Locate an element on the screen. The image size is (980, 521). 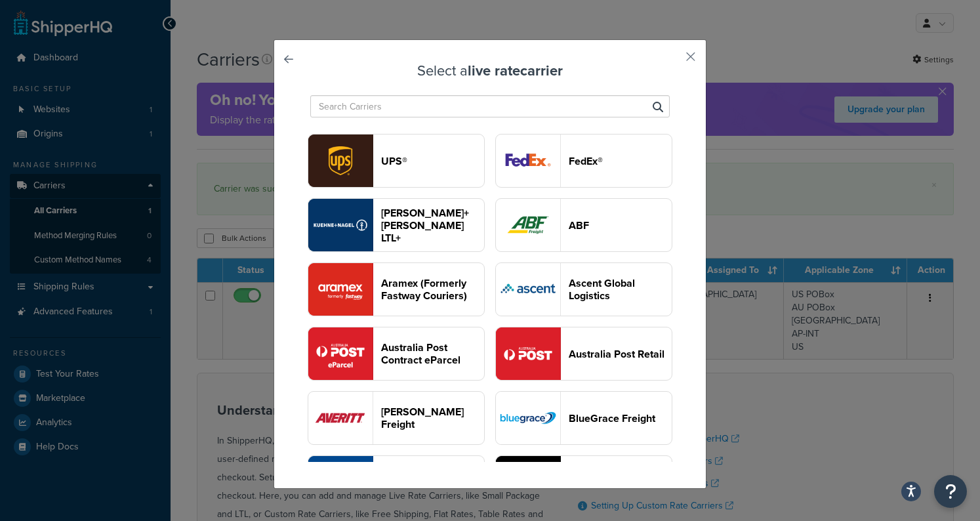
img: customCoFreight logo is located at coordinates (528, 482).